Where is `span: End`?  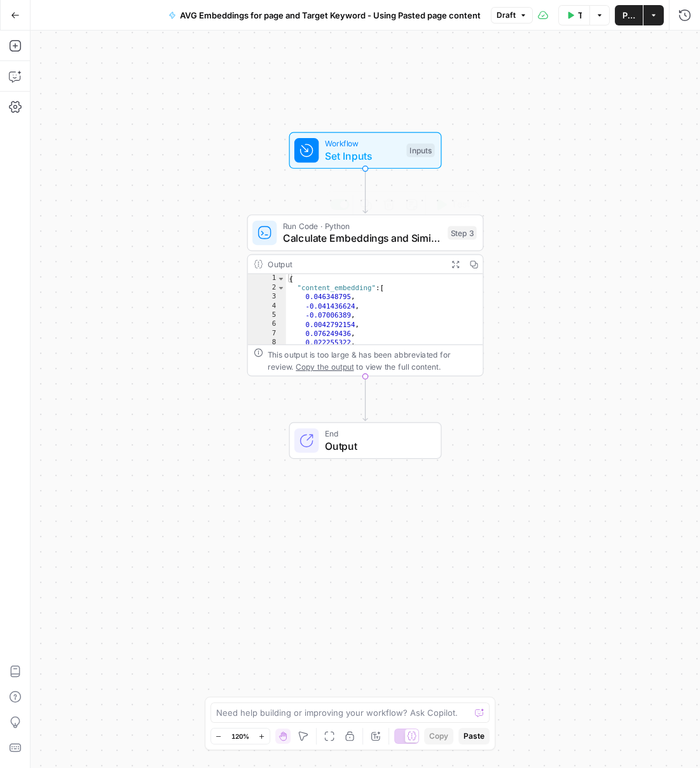 span: End is located at coordinates (376, 433).